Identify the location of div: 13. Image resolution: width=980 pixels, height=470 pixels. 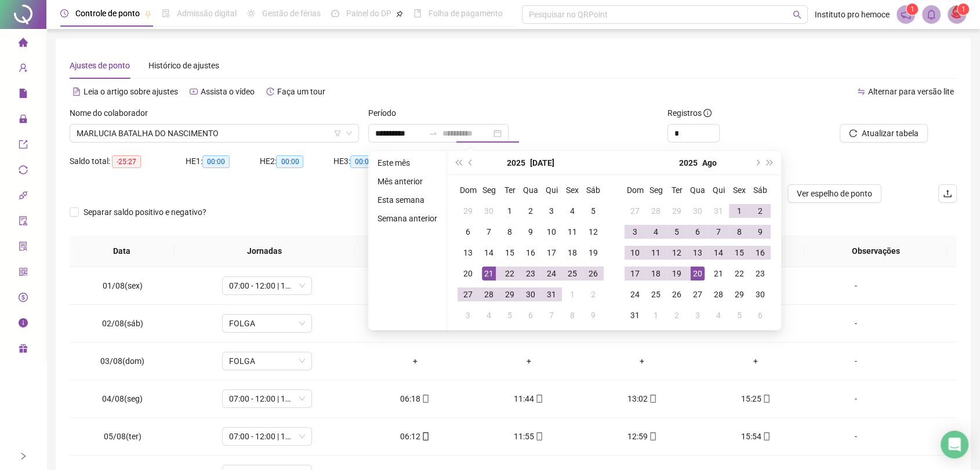
(468, 253).